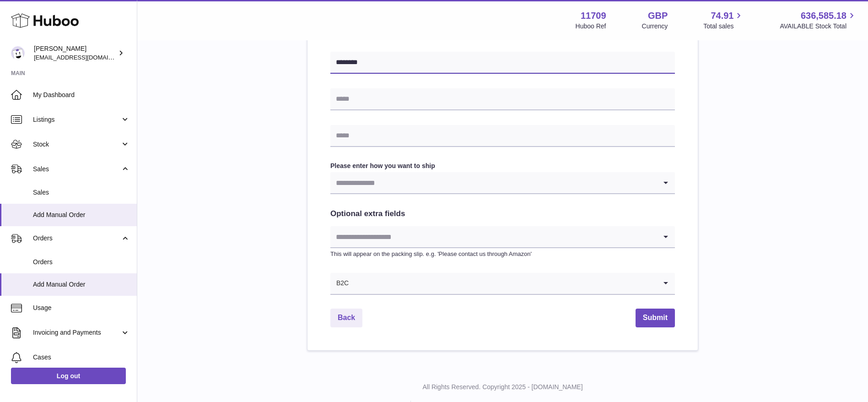 This screenshot has width=868, height=402. Describe the element at coordinates (724, 20) in the screenshot. I see `a: 74.91 Total sales` at that location.